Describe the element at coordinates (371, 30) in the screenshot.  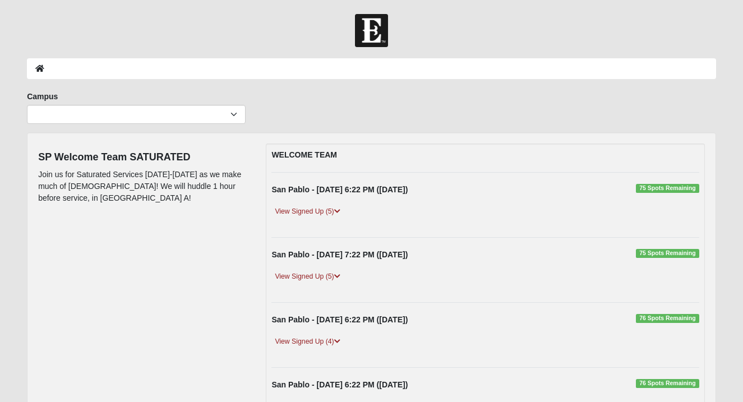
I see `img: Church of Eleven22 Logo` at that location.